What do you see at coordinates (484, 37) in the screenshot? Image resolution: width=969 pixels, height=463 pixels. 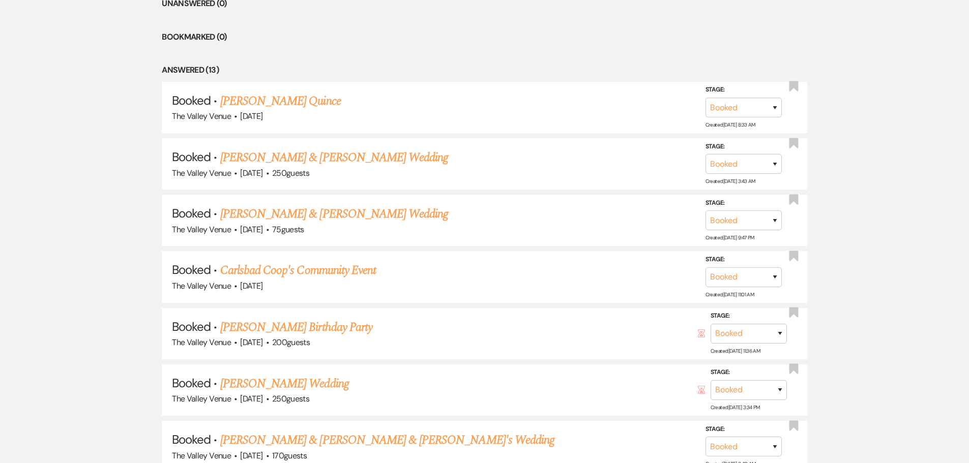 I see `li: Bookmarked (0)` at bounding box center [484, 37].